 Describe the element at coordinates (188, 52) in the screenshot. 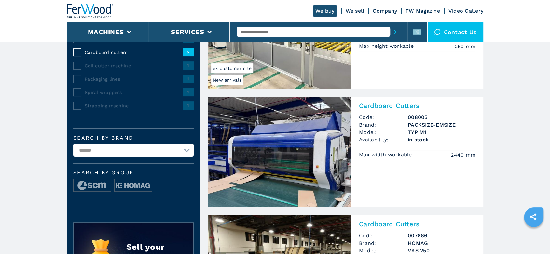

I see `span: 5` at that location.